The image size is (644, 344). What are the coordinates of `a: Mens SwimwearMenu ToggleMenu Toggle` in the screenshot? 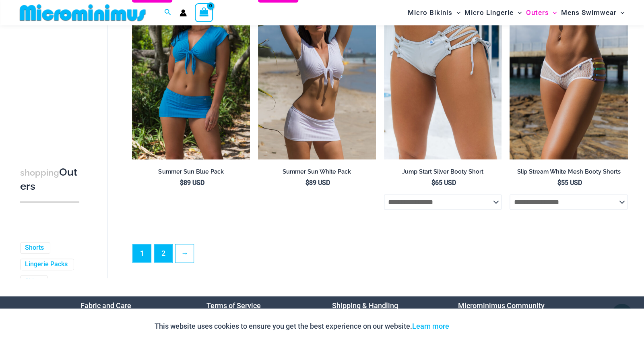 It's located at (592, 13).